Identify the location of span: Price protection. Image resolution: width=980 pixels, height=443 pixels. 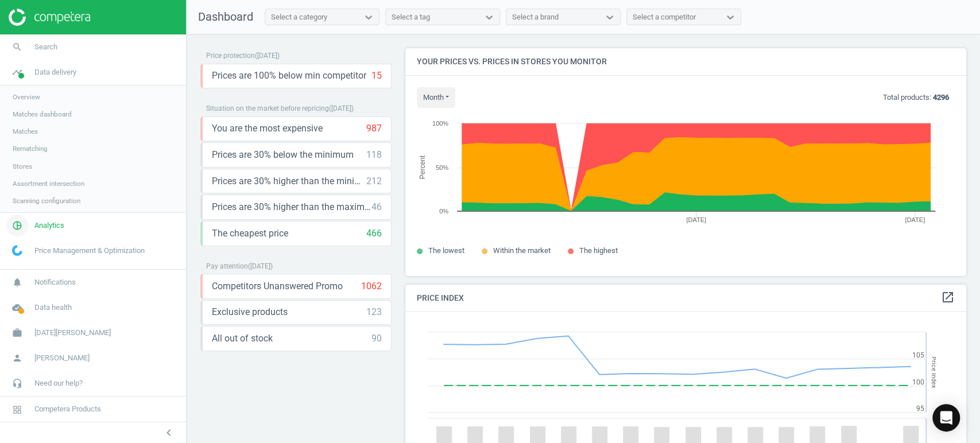
(230, 55).